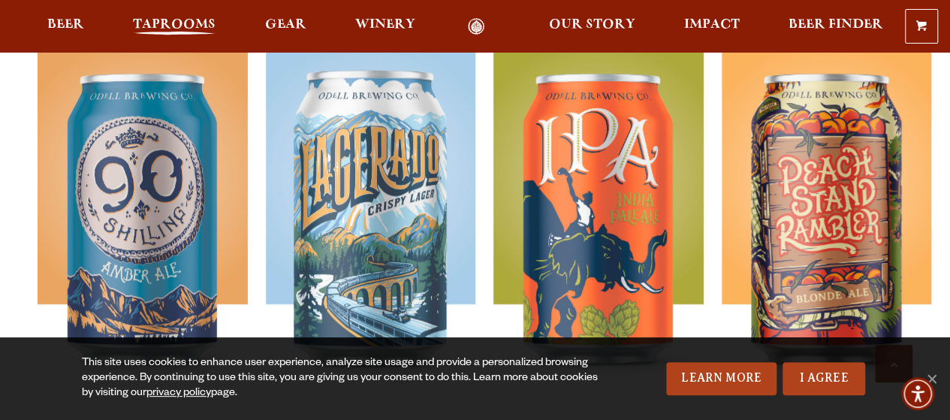 The height and width of the screenshot is (420, 950). I want to click on span: Impact, so click(712, 25).